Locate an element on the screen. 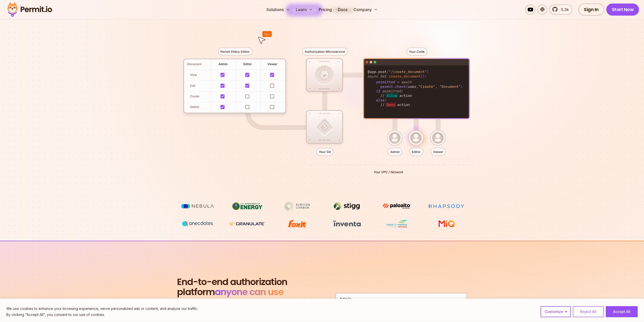 This screenshot has width=644, height=322. img: Foxit is located at coordinates (297, 224).